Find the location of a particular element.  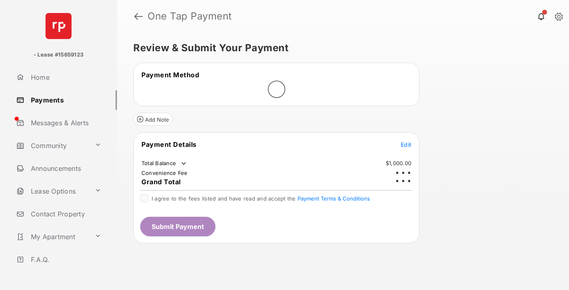

span: Edit is located at coordinates (406, 144).